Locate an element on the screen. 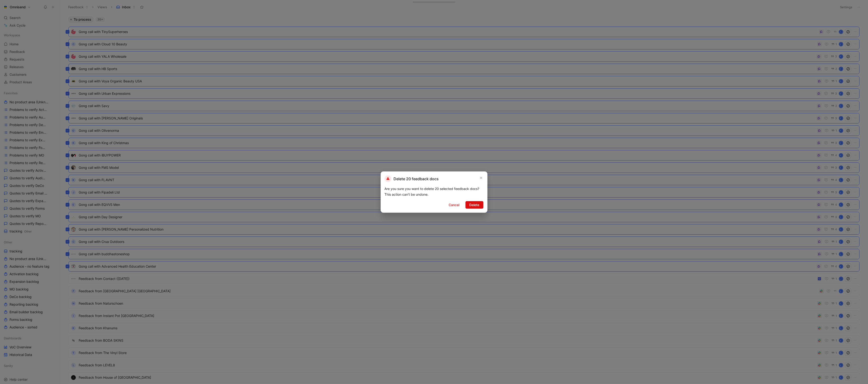 The width and height of the screenshot is (868, 384). h2: Delete 20 feedback docs is located at coordinates (412, 178).